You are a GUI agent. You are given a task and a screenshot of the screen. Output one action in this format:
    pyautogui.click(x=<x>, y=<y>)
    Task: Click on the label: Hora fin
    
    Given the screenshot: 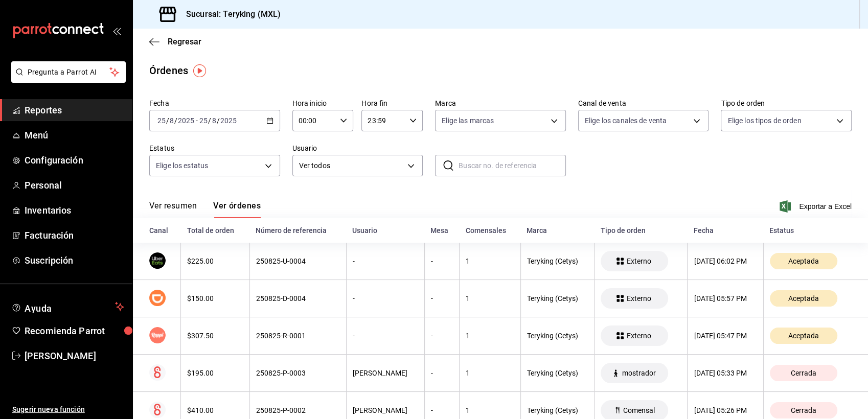 What is the action you would take?
    pyautogui.click(x=392, y=103)
    